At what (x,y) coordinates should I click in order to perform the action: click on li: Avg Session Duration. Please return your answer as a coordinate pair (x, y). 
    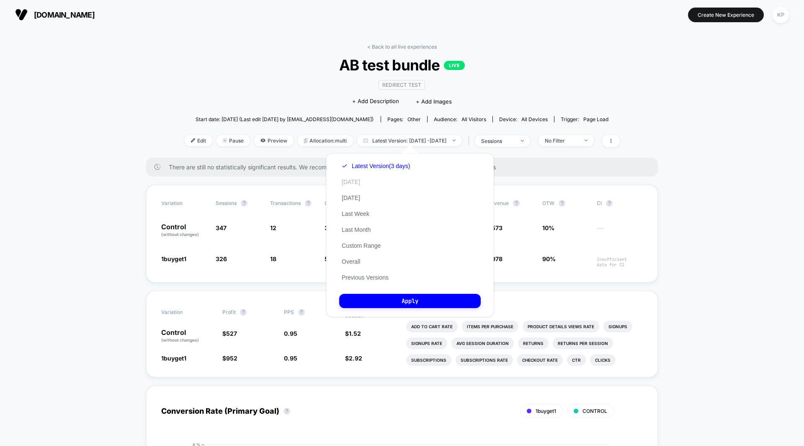
    Looking at the image, I should click on (483, 343).